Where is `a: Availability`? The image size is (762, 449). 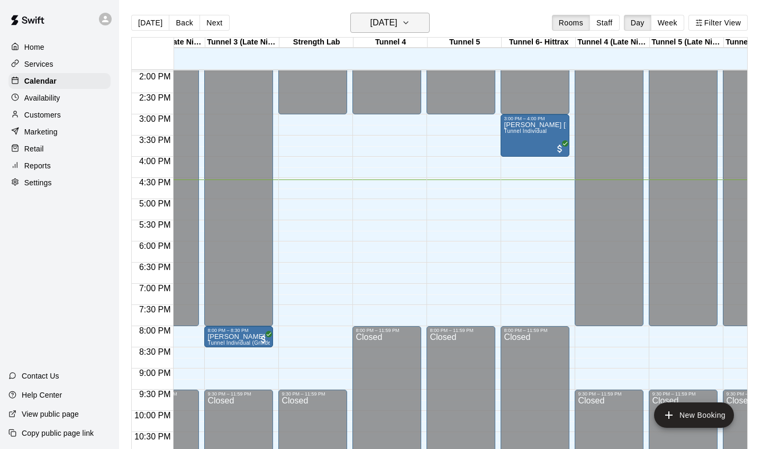 a: Availability is located at coordinates (59, 98).